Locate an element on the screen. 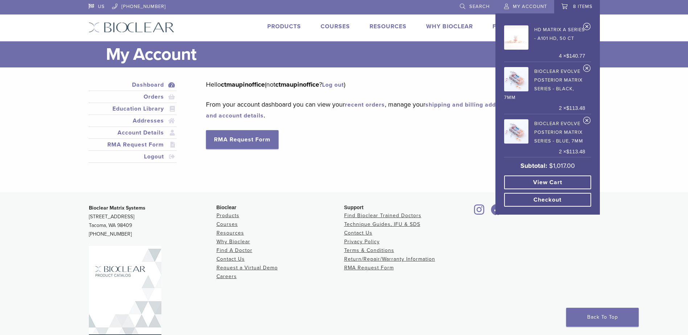 This screenshot has height=335, width=688. span: Bioclear is located at coordinates (226, 207).